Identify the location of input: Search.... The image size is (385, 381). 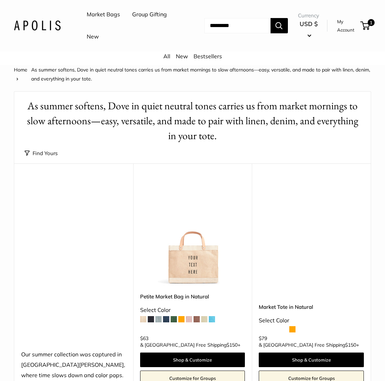
(237, 26).